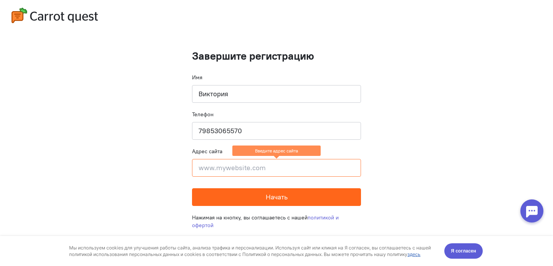 The width and height of the screenshot is (553, 266). What do you see at coordinates (277, 56) in the screenshot?
I see `h1: Завершите регистрацию` at bounding box center [277, 56].